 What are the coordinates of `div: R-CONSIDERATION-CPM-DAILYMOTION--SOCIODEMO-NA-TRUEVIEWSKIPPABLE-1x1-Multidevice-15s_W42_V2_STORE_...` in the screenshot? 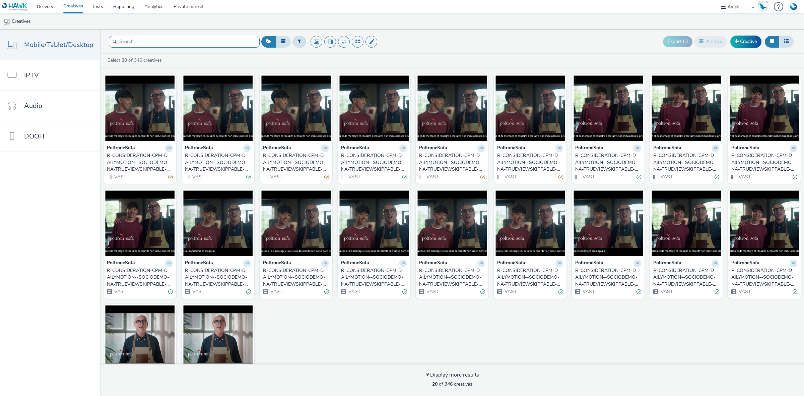 It's located at (138, 162).